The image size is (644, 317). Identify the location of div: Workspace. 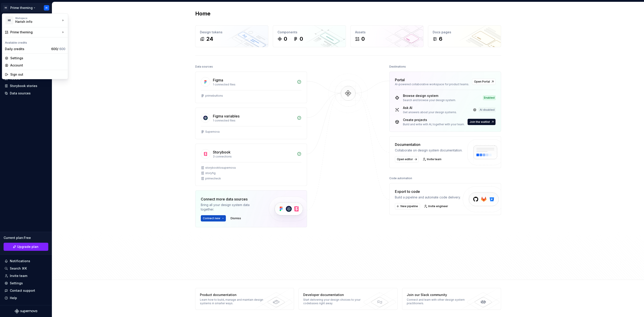
(38, 18).